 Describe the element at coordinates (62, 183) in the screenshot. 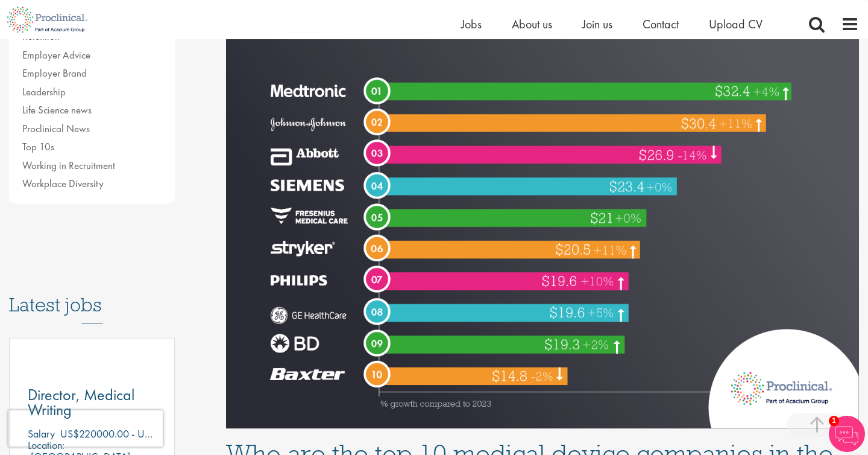

I see `a: Workplace Diversity` at that location.